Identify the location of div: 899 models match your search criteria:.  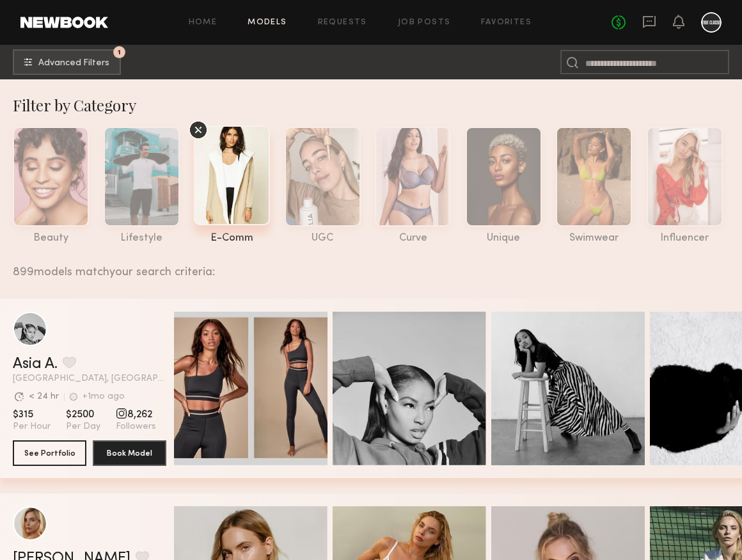
(372, 265).